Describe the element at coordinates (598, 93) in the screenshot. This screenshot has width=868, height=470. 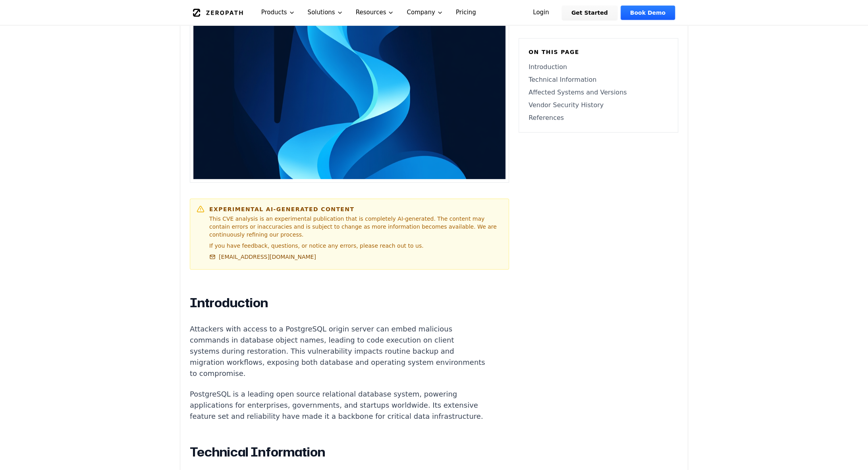
I see `a: Affected Systems and Versions` at that location.